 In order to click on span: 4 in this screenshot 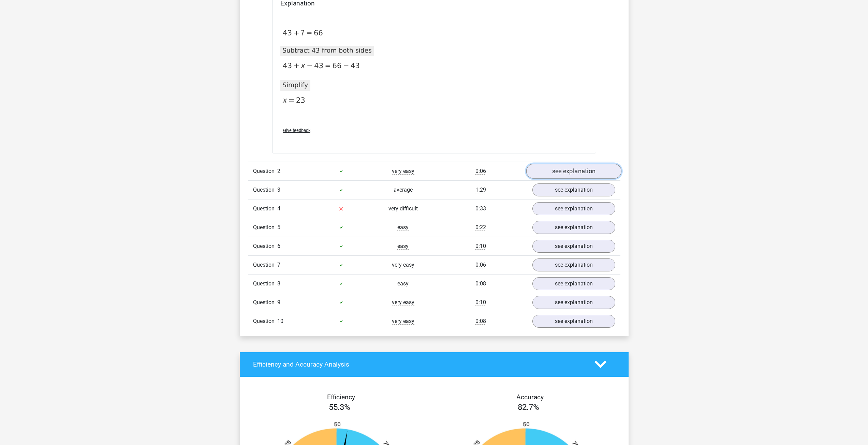, I will do `click(278, 208)`.